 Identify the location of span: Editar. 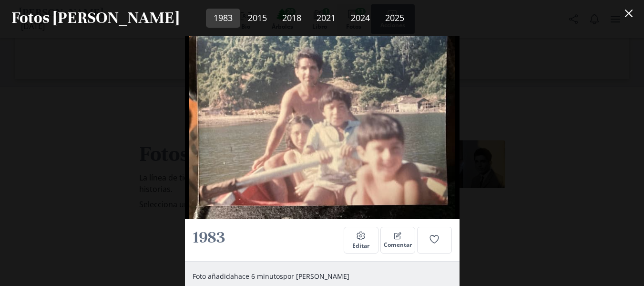
(361, 246).